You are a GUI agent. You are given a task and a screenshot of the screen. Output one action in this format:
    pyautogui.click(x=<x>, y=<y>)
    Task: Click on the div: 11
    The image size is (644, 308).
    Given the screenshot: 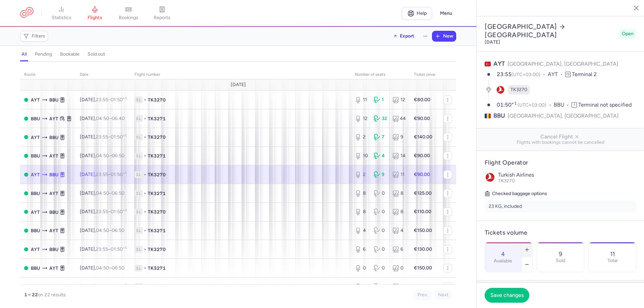 What is the action you would take?
    pyautogui.click(x=361, y=100)
    